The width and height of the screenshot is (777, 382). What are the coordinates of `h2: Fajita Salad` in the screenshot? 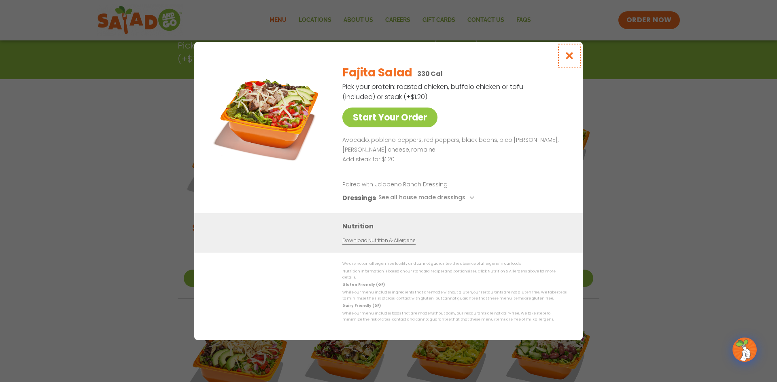 It's located at (377, 73).